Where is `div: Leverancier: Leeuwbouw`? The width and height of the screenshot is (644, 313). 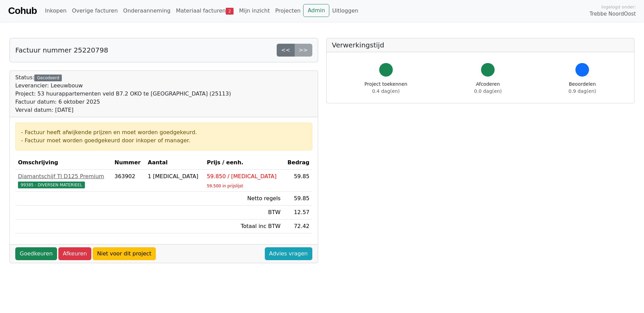 div: Leverancier: Leeuwbouw is located at coordinates (123, 86).